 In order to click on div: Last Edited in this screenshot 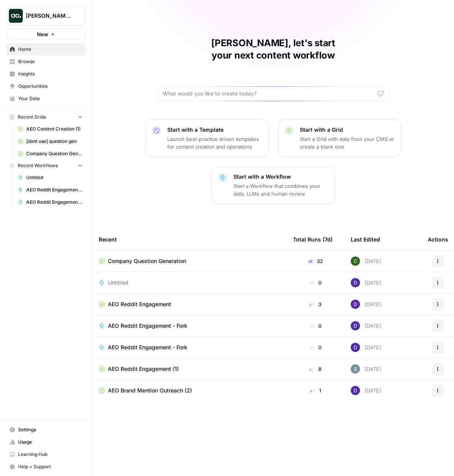, I will do `click(366, 239)`.